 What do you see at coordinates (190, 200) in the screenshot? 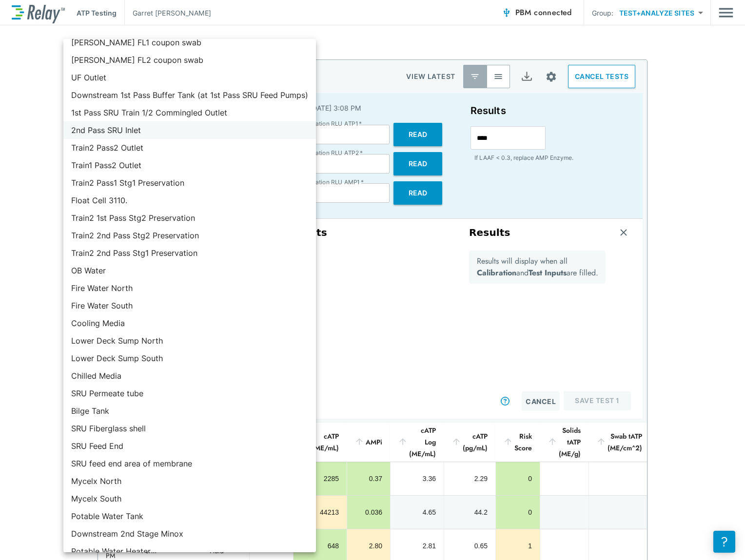
I see `li: Float Cell 3110.` at bounding box center [190, 200].